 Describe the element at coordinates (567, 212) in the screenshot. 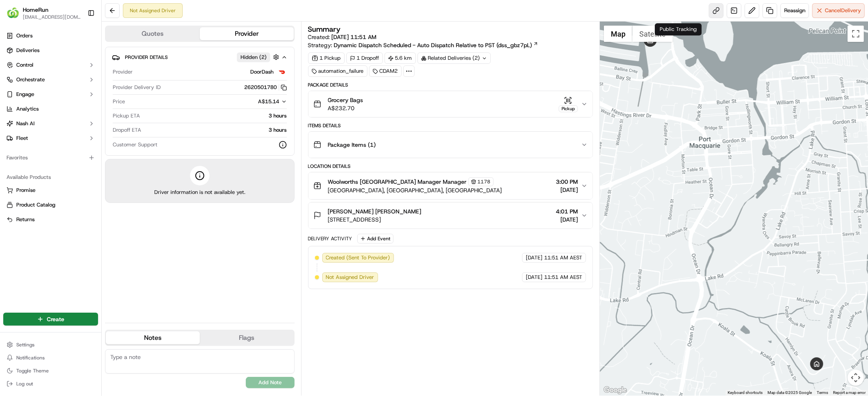

I see `span: 4:01 PM` at that location.